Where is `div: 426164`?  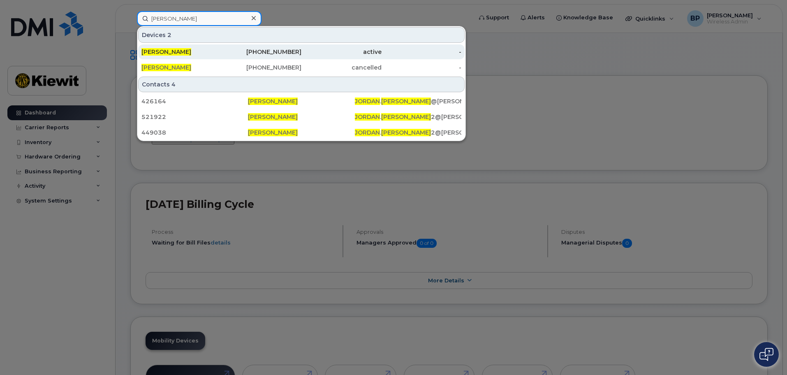 div: 426164 is located at coordinates (194, 101).